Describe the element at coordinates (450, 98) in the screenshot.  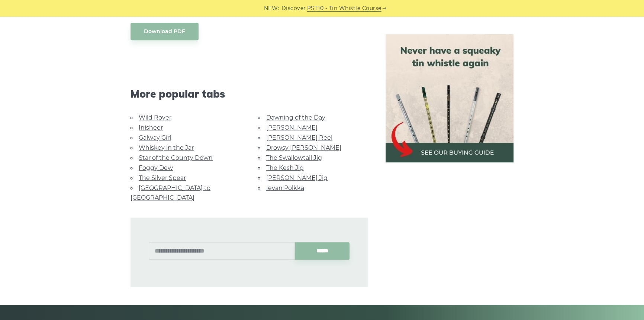
I see `img: tin whistle buying guide` at that location.